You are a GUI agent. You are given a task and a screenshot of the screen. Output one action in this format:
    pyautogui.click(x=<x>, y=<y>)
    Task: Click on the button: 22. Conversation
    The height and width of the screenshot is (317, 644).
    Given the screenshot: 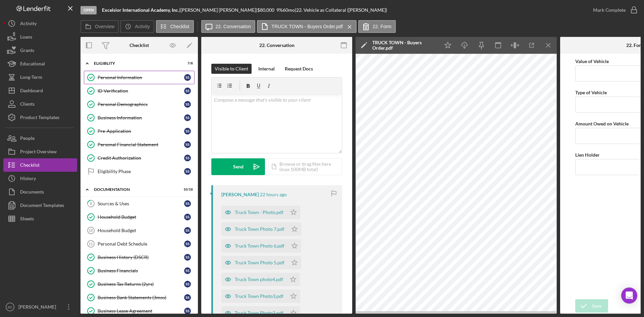 What is the action you would take?
    pyautogui.click(x=229, y=27)
    